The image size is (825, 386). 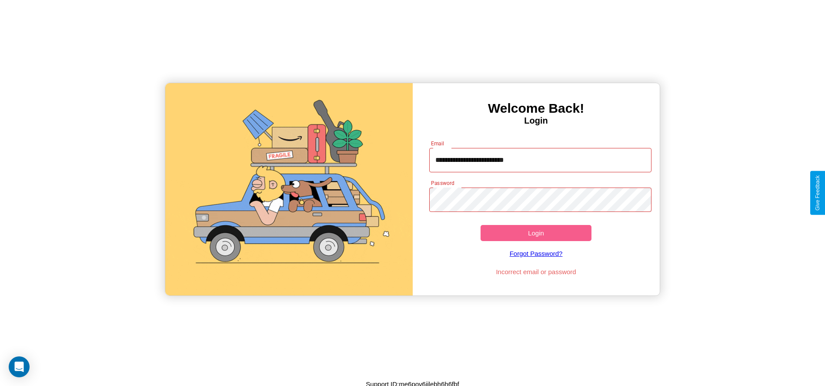 What do you see at coordinates (536, 253) in the screenshot?
I see `a: Forgot Password?` at bounding box center [536, 253].